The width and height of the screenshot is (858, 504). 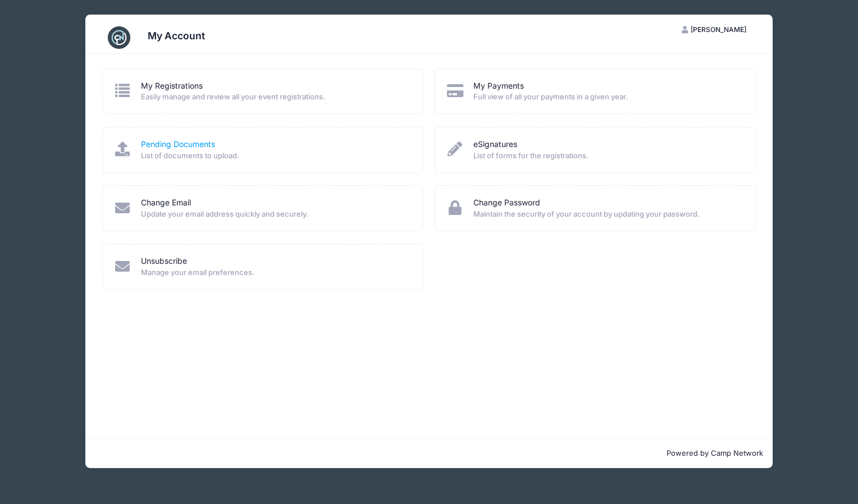 What do you see at coordinates (498, 86) in the screenshot?
I see `a: My Payments` at bounding box center [498, 86].